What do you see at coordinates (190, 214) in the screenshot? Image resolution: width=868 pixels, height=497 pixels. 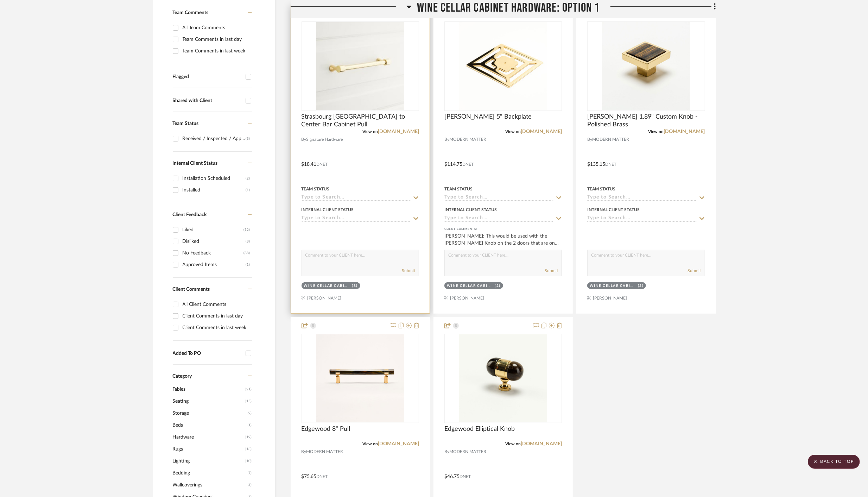 I see `span: Client Feedback` at bounding box center [190, 214].